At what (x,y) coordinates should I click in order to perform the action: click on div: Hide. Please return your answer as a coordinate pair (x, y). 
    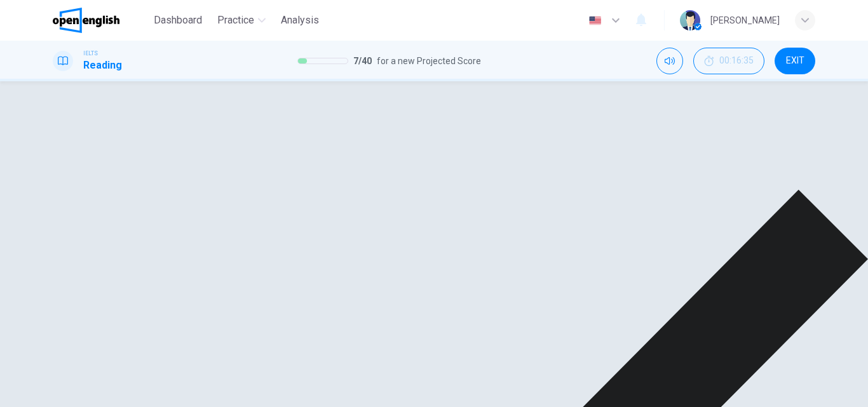
    Looking at the image, I should click on (729, 61).